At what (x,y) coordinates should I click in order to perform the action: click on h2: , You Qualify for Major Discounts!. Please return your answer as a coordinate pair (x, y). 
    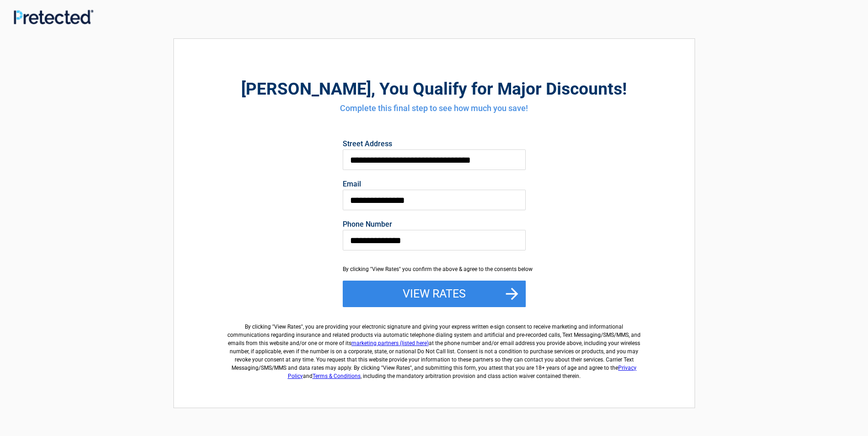
    Looking at the image, I should click on (434, 89).